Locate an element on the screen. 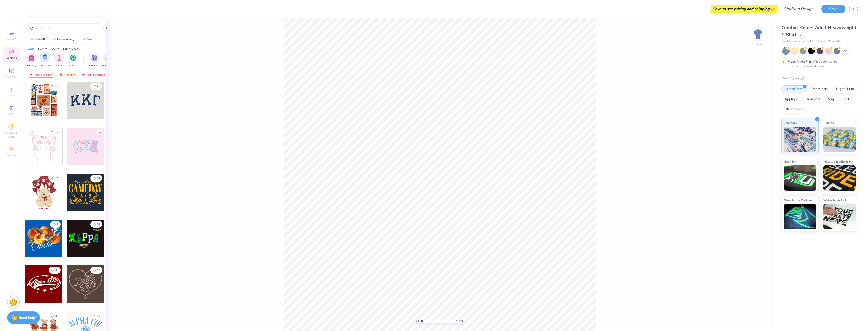 The width and height of the screenshot is (868, 331). span: Minimum Order: 24 + is located at coordinates (828, 41).